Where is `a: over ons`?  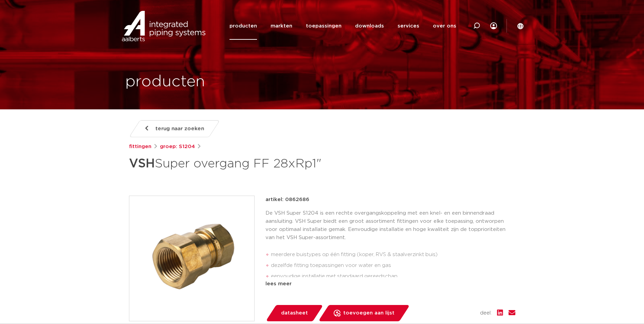
a: over ons is located at coordinates (444, 26).